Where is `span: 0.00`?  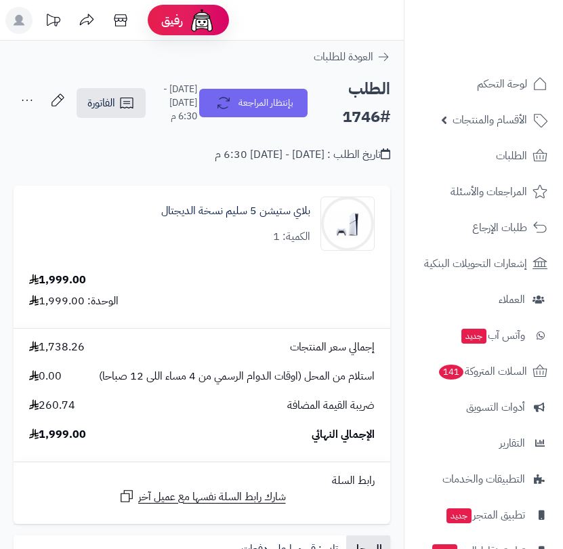
span: 0.00 is located at coordinates (45, 376).